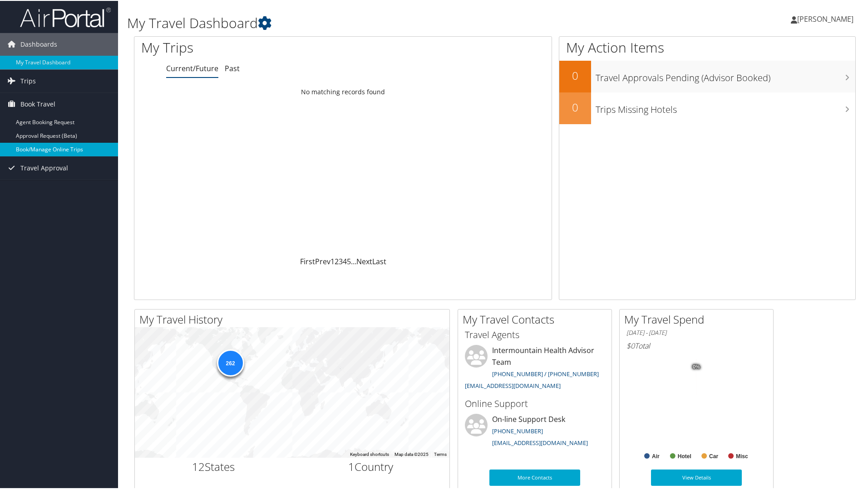  What do you see at coordinates (726, 75) in the screenshot?
I see `h3: Travel Approvals Pending (Advisor Booked)` at bounding box center [726, 75].